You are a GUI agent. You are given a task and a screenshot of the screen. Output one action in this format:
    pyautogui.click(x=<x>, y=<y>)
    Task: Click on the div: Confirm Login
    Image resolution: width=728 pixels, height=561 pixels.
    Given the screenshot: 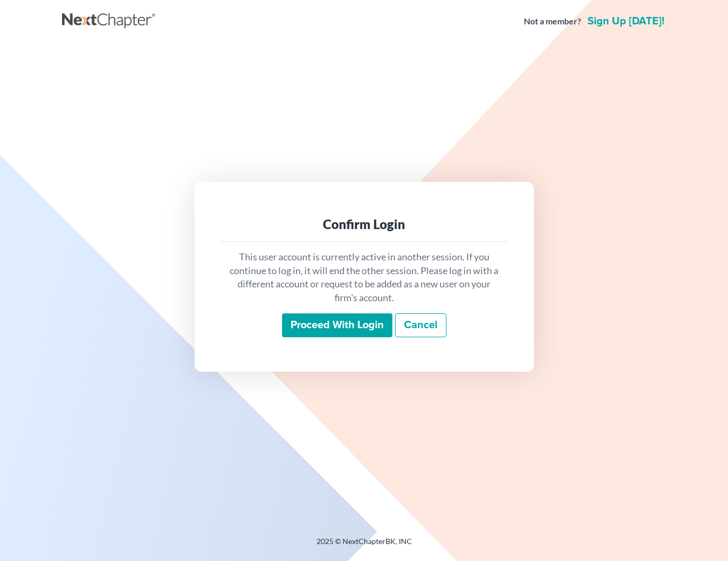 What is the action you would take?
    pyautogui.click(x=364, y=224)
    